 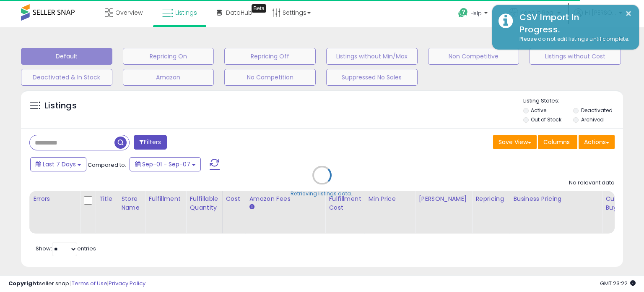 I want to click on div: Retrieving listings data.., so click(x=322, y=194).